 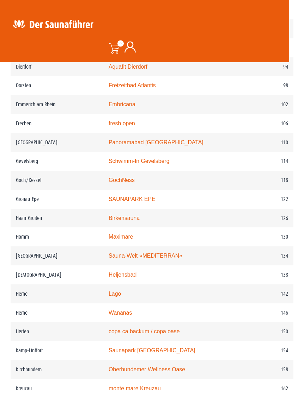 What do you see at coordinates (144, 331) in the screenshot?
I see `a: copa ca backum / copa oase` at bounding box center [144, 331].